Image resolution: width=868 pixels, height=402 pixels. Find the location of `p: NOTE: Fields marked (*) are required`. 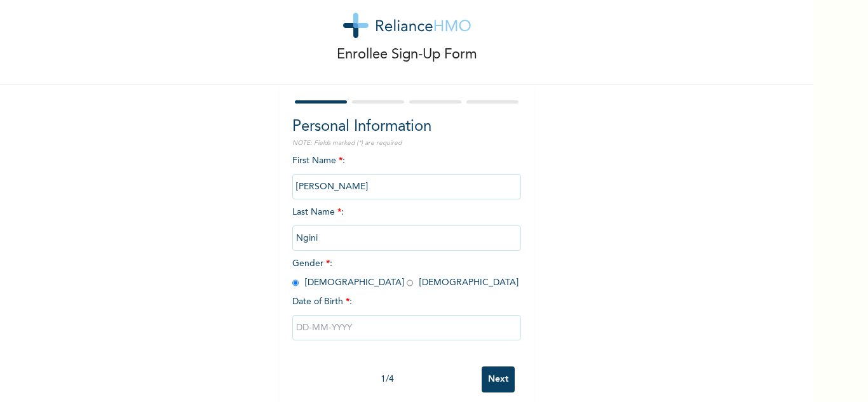

p: NOTE: Fields marked (*) are required is located at coordinates (407, 143).